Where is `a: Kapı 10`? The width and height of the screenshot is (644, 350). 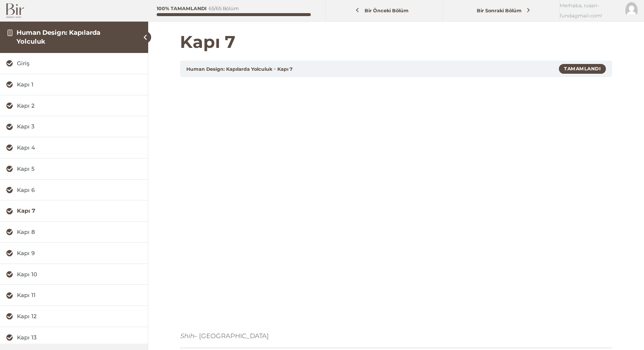 a: Kapı 10 is located at coordinates (74, 274).